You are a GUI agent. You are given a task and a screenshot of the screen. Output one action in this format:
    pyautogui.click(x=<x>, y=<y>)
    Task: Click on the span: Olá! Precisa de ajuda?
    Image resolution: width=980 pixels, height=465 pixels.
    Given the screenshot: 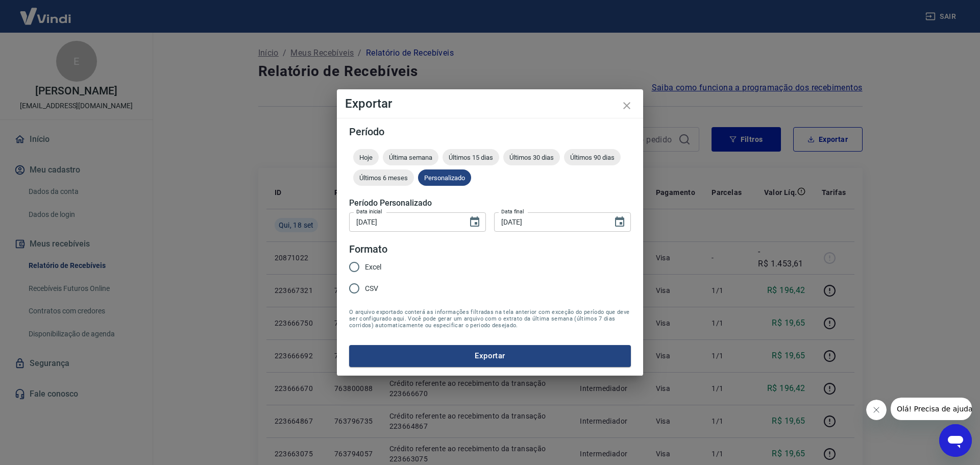 What is the action you would take?
    pyautogui.click(x=46, y=11)
    